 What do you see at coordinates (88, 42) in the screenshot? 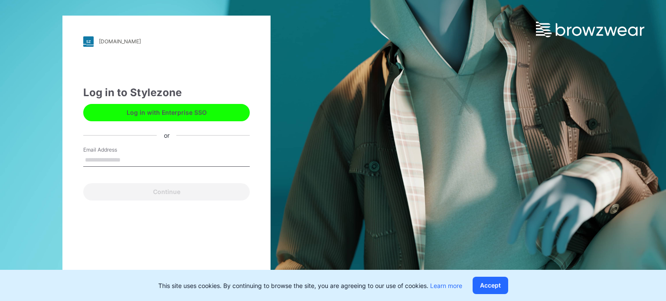
I see `img: stylezone-logo.562084cfcfab977791bfbf7441f1a819.svg` at bounding box center [88, 42].